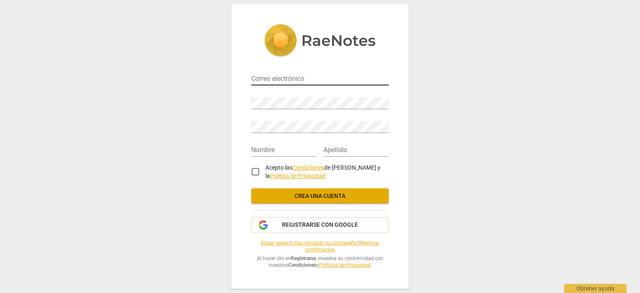 This screenshot has width=640, height=293. What do you see at coordinates (275, 243) in the screenshot?
I see `a: Iniciar sesión` at bounding box center [275, 243].